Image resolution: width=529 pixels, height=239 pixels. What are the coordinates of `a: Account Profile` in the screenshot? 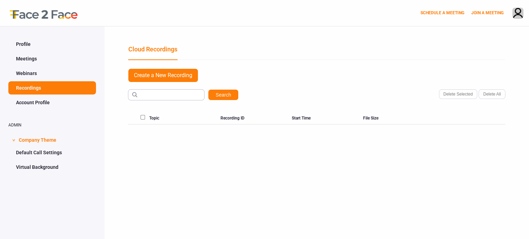 It's located at (52, 103).